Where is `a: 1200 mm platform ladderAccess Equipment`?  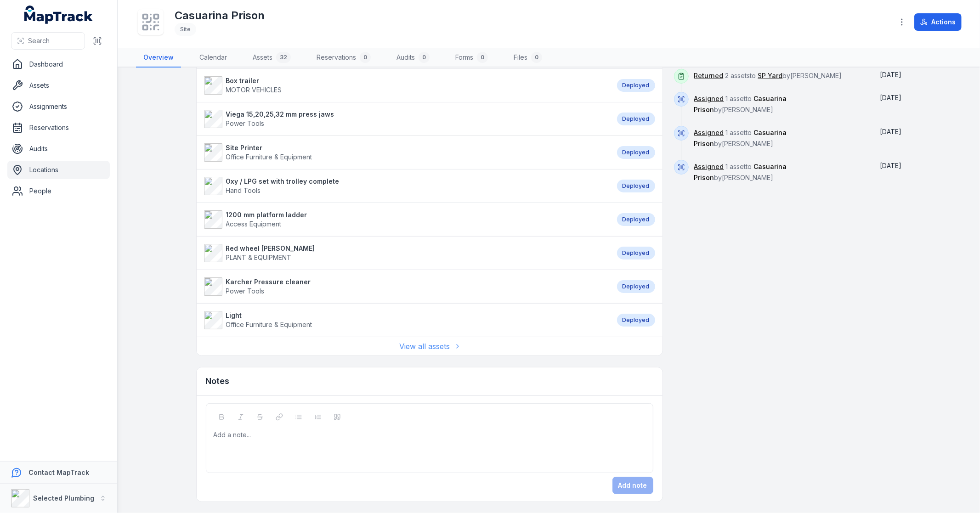
a: 1200 mm platform ladderAccess Equipment is located at coordinates (406, 220).